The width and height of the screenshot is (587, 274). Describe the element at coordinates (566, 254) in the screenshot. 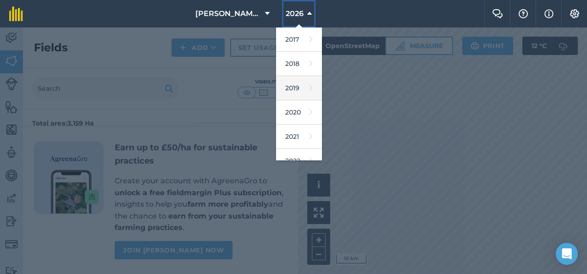

I see `div: Open Intercom Messenger` at that location.